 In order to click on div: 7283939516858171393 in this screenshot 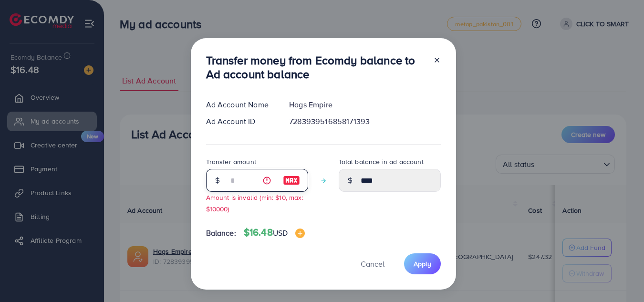, I will do `click(364, 121)`.